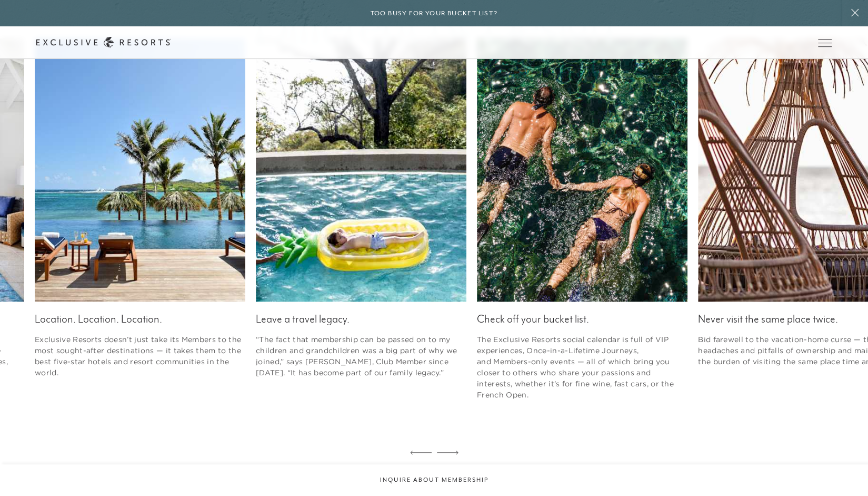 This screenshot has width=868, height=496. Describe the element at coordinates (361, 319) in the screenshot. I see `figcaption: Leave a travel legacy.` at that location.